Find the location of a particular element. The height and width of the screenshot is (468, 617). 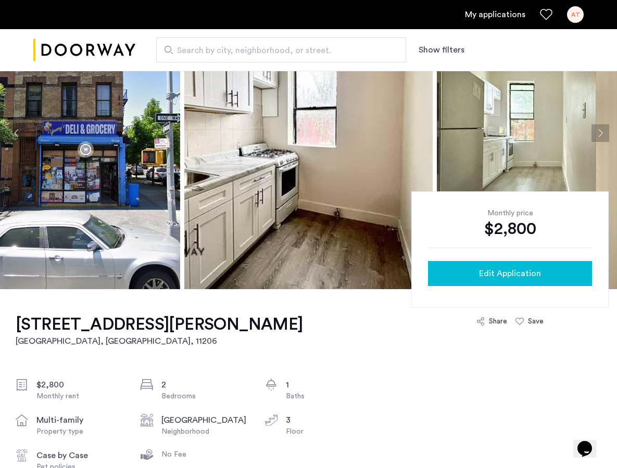

button: Previous apartment is located at coordinates (17, 133).